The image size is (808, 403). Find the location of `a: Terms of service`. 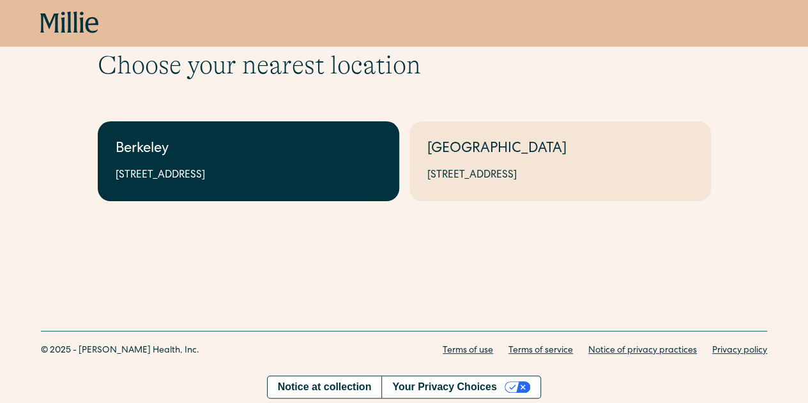

a: Terms of service is located at coordinates (540, 351).